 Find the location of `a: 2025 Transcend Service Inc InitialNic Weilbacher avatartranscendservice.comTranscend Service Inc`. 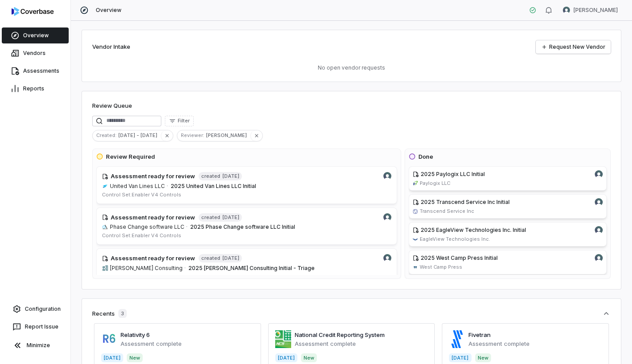

a: 2025 Transcend Service Inc InitialNic Weilbacher avatartranscendservice.comTranscend Service Inc is located at coordinates (507, 206).